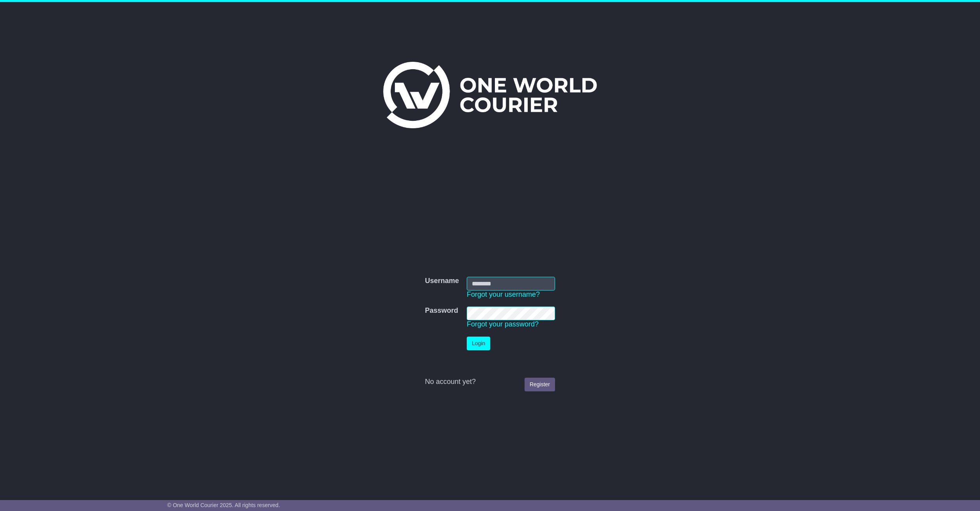 The width and height of the screenshot is (980, 511). I want to click on label: Password, so click(441, 311).